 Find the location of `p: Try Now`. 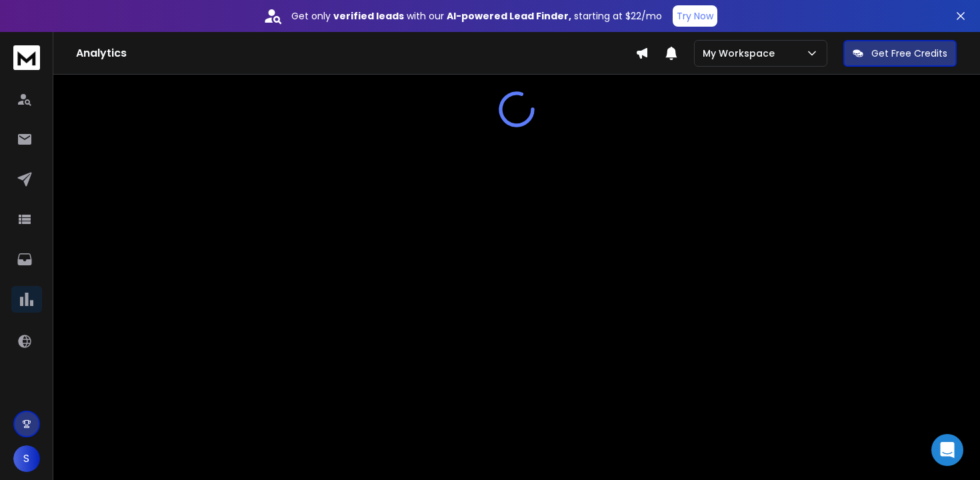

p: Try Now is located at coordinates (694, 16).